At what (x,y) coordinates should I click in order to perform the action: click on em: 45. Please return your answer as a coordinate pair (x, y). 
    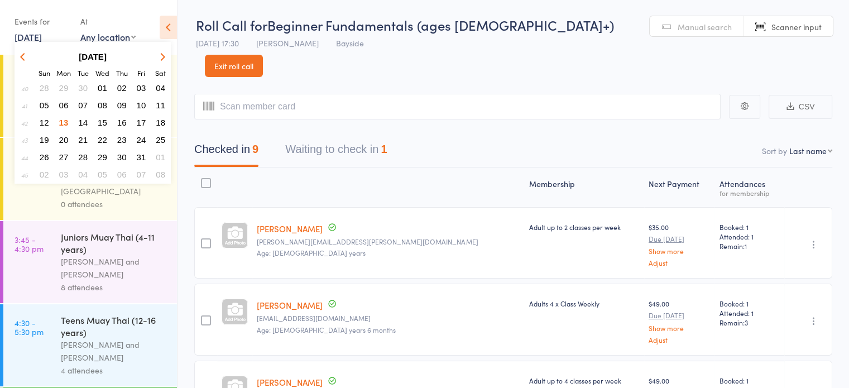
    Looking at the image, I should click on (25, 175).